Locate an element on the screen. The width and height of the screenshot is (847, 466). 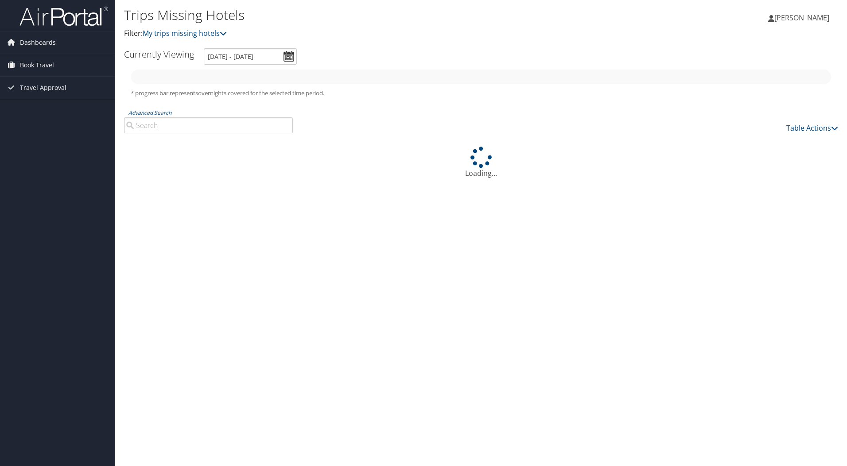
h1: Trips Missing Hotels is located at coordinates (362, 15).